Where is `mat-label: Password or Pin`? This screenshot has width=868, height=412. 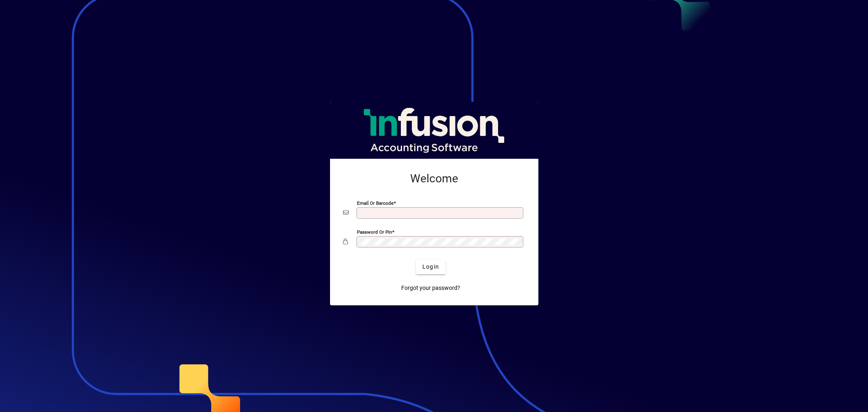
mat-label: Password or Pin is located at coordinates (374, 232).